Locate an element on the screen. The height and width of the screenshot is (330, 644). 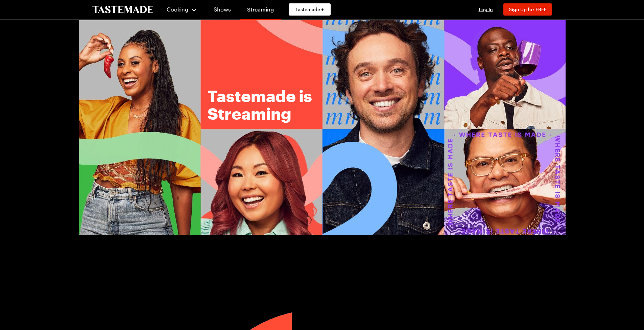
span: Cooking is located at coordinates (178, 9).